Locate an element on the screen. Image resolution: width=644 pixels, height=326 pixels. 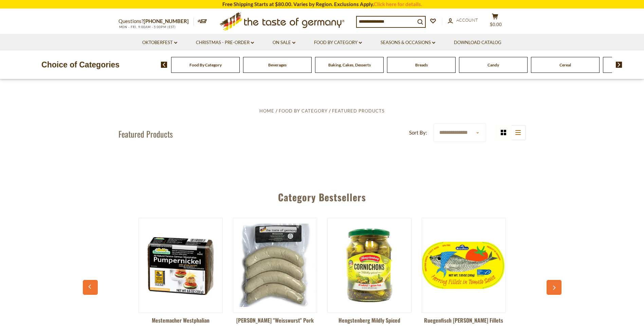
p: Questions? is located at coordinates (156, 21).